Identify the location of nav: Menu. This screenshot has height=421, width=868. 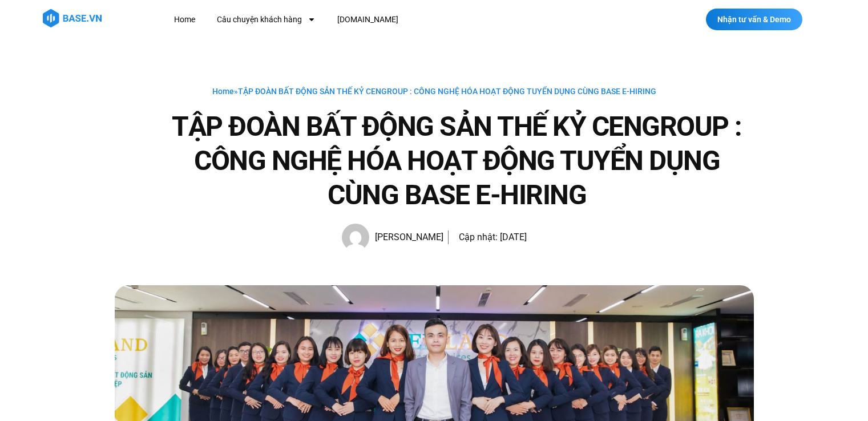
(387, 19).